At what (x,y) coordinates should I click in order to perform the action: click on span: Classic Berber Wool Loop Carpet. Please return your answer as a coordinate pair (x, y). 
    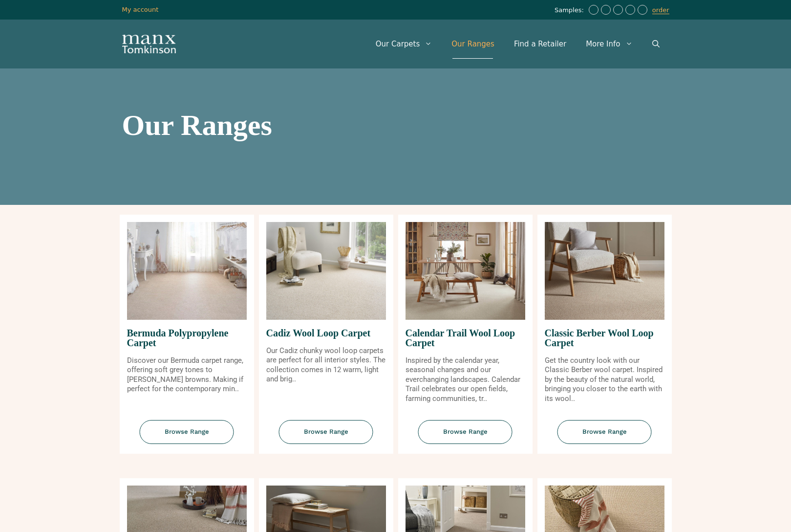
    Looking at the image, I should click on (604, 338).